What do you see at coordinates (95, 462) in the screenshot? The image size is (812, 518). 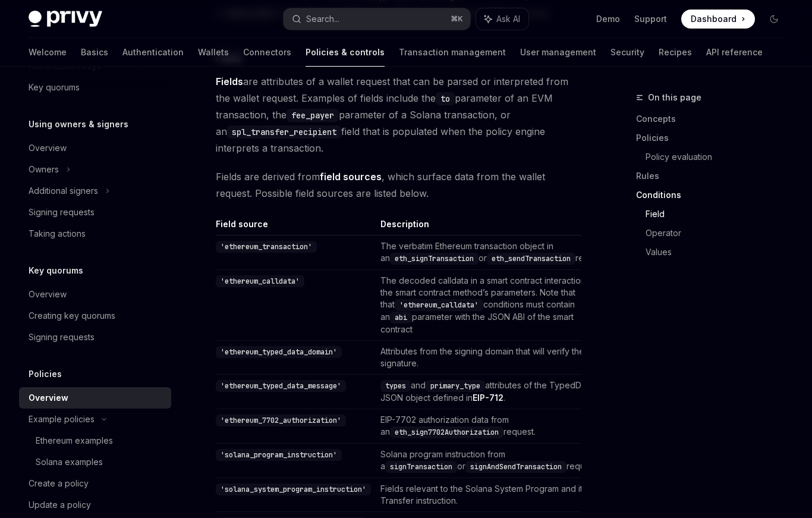 I see `a: Solana examples` at bounding box center [95, 462].